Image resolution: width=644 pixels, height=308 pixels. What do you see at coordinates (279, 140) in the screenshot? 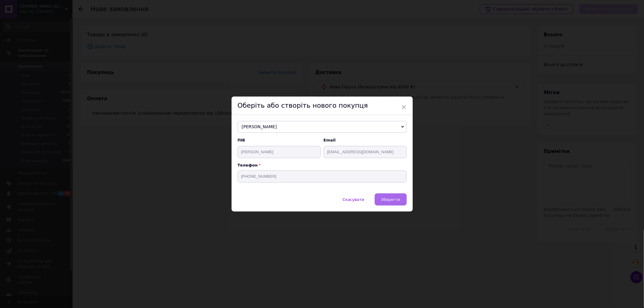
I see `span: ПІБ` at bounding box center [279, 140].